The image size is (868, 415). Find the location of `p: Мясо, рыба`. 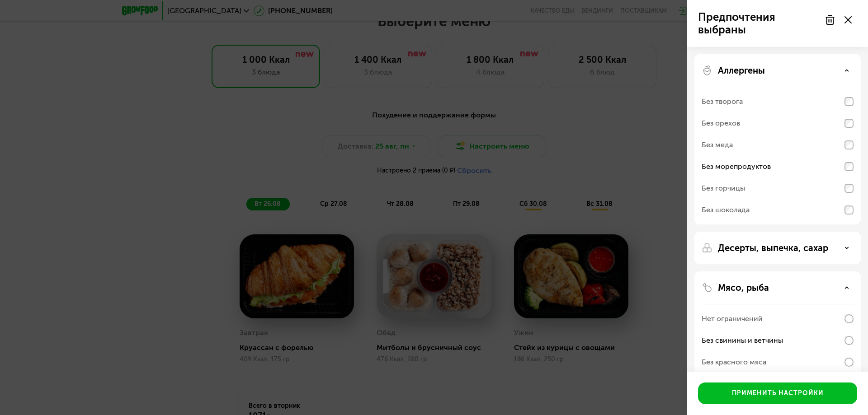

p: Мясо, рыба is located at coordinates (743, 287).